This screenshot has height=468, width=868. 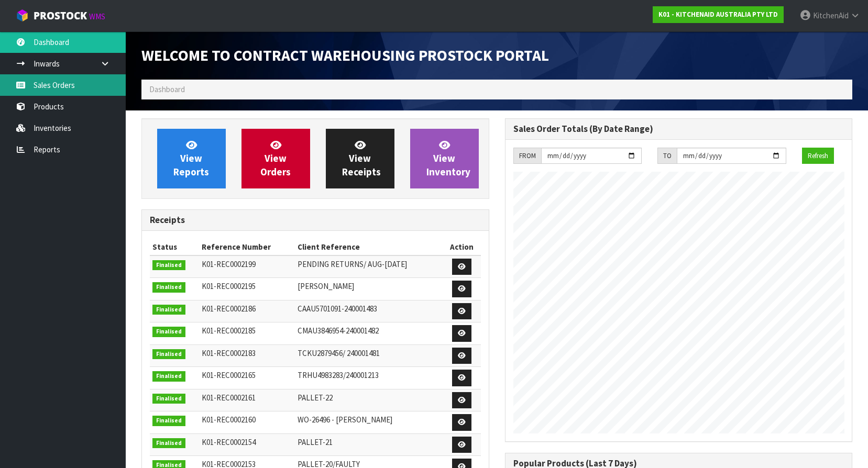 I want to click on img: cube-alt.png, so click(x=22, y=15).